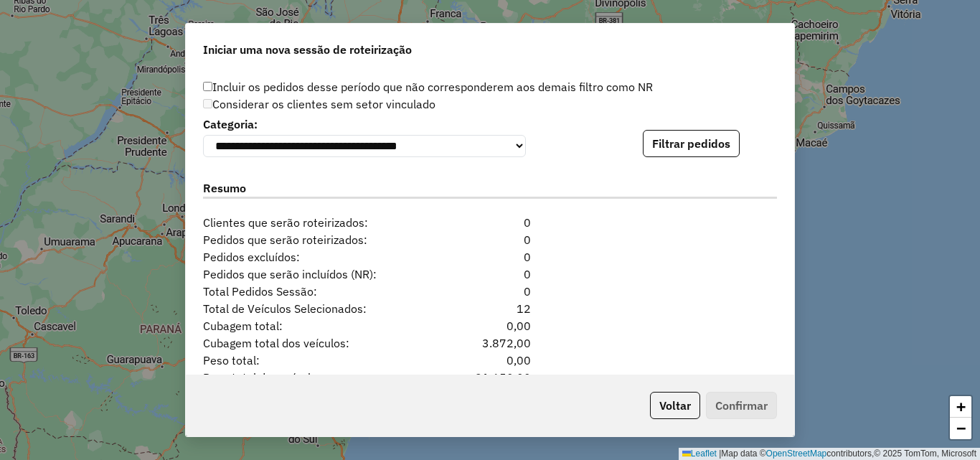  What do you see at coordinates (317, 377) in the screenshot?
I see `span: Peso total dos veículos:` at bounding box center [317, 377].